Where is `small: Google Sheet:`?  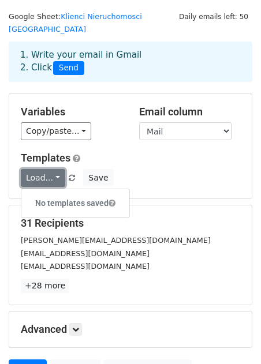 small: Google Sheet: is located at coordinates (75, 23).